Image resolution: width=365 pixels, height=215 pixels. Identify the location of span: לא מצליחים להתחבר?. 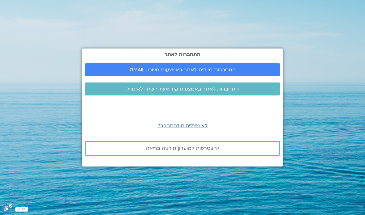
(182, 126).